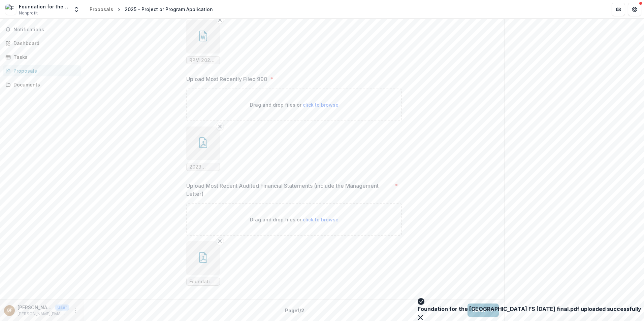 The width and height of the screenshot is (644, 321). Describe the element at coordinates (42, 84) in the screenshot. I see `a: Documents` at that location.